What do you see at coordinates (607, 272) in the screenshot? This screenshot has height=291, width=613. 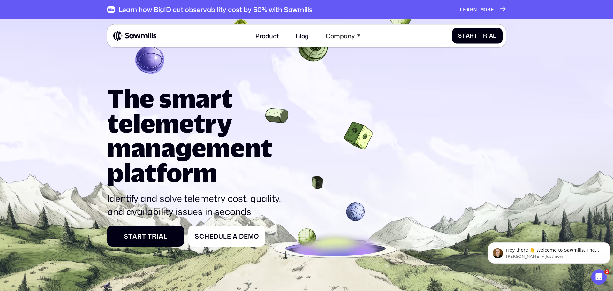 I see `span: 1` at bounding box center [607, 272].